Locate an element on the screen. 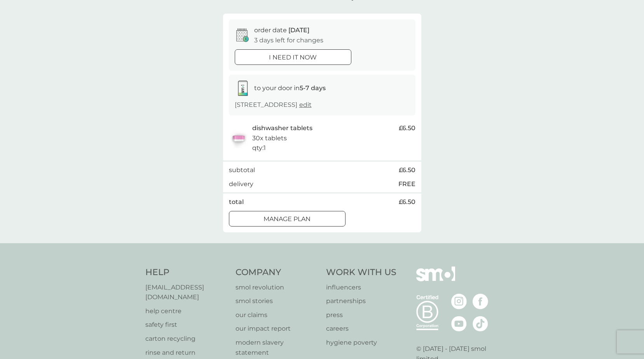  p: hygiene poverty is located at coordinates (361, 343).